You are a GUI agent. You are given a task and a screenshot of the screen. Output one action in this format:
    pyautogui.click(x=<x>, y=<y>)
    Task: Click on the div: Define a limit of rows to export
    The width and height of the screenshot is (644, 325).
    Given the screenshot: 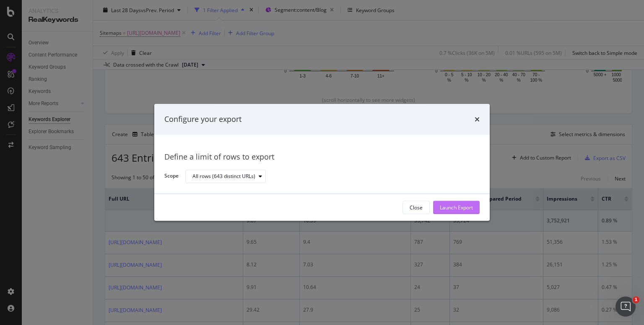 What is the action you would take?
    pyautogui.click(x=322, y=158)
    